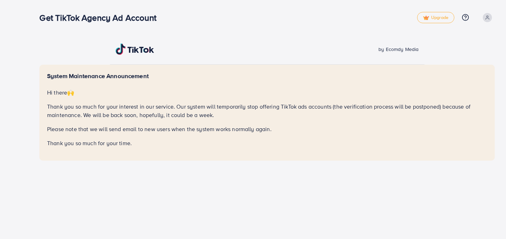 This screenshot has width=506, height=239. Describe the element at coordinates (436, 18) in the screenshot. I see `span: Upgrade` at that location.